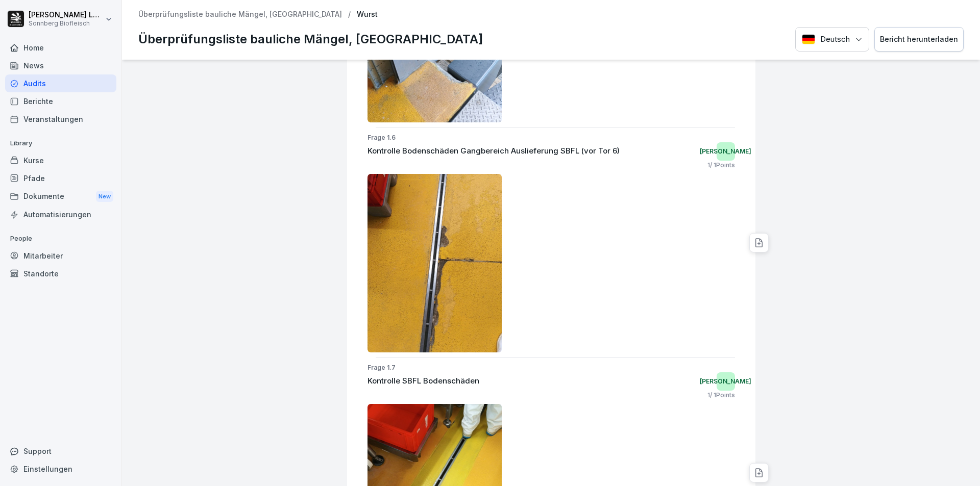 This screenshot has width=980, height=486. Describe the element at coordinates (61, 214) in the screenshot. I see `a: Automatisierungen` at that location.